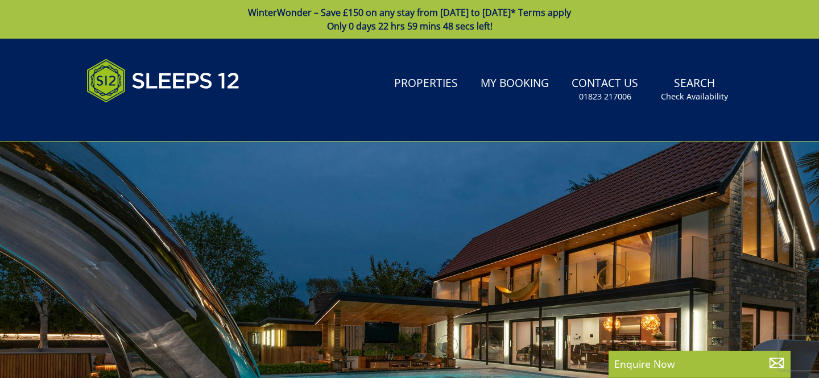  What do you see at coordinates (163, 81) in the screenshot?
I see `img: Sleeps 12` at bounding box center [163, 81].